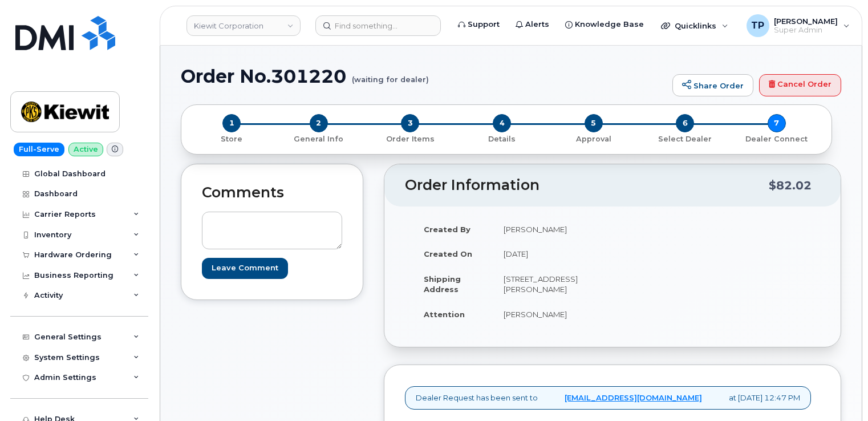 The image size is (868, 421). What do you see at coordinates (442, 284) in the screenshot?
I see `strong: Shipping Address` at bounding box center [442, 284].